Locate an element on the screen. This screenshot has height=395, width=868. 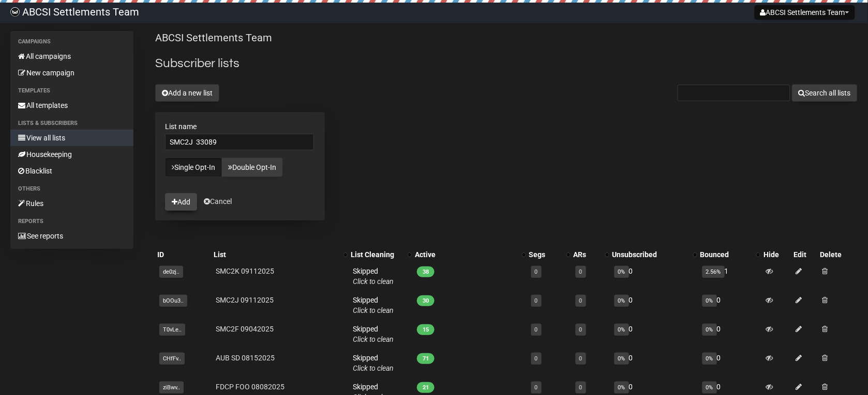
div: Active is located at coordinates (465, 255).